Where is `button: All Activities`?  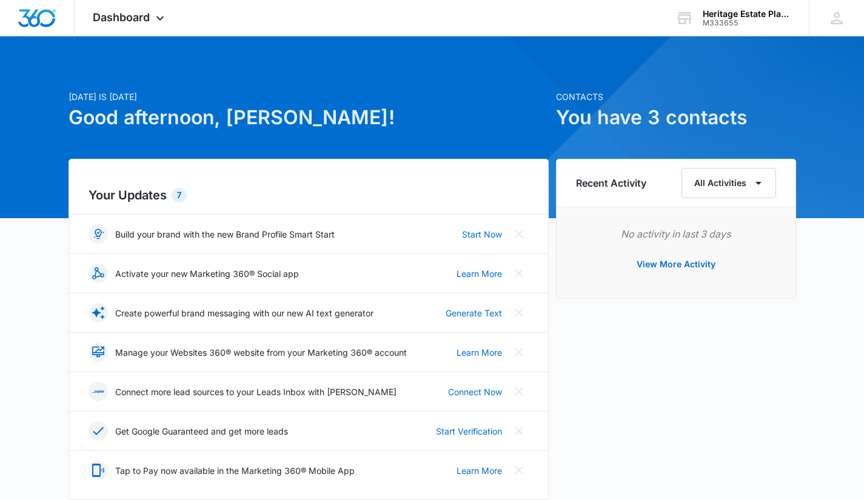
button: All Activities is located at coordinates (728, 183).